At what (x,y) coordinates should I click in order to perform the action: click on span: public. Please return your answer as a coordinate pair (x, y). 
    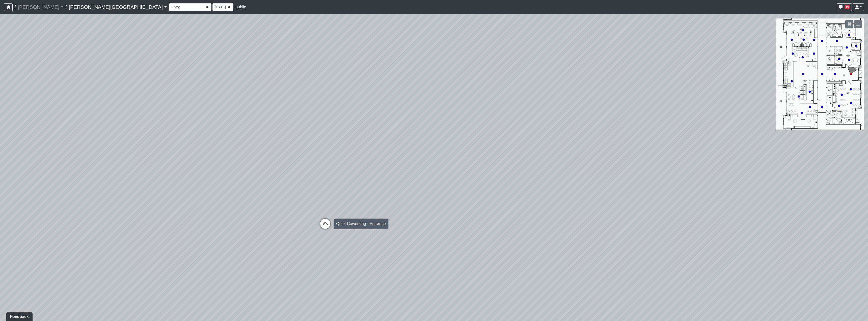
    Looking at the image, I should click on (241, 7).